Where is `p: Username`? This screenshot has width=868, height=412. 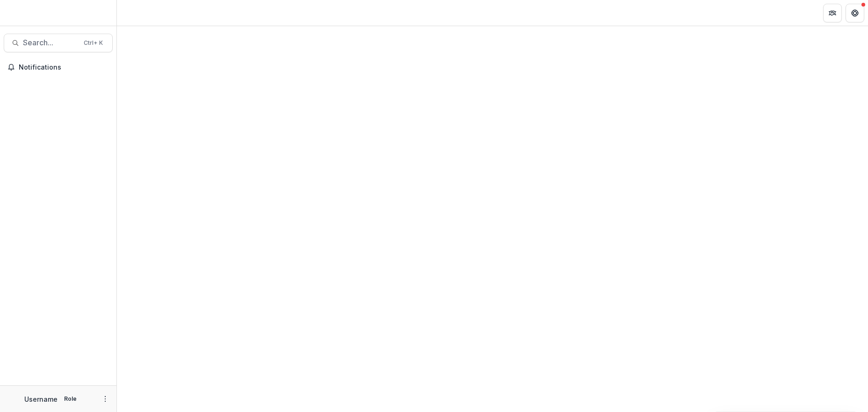
p: Username is located at coordinates (41, 399).